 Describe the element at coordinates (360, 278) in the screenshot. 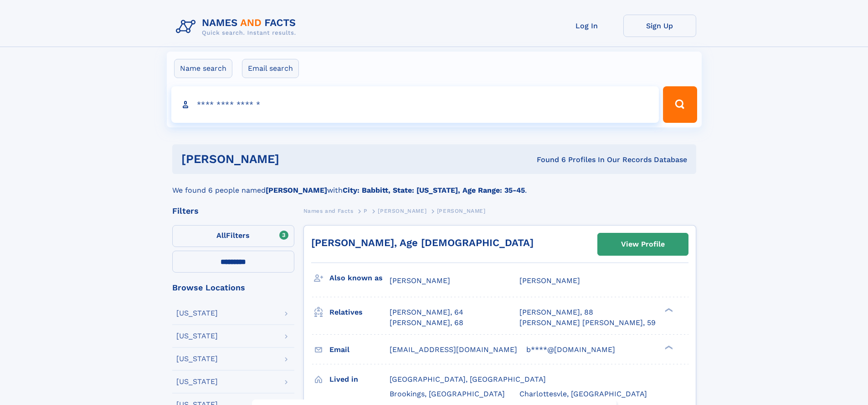

I see `h3: Also known as` at that location.